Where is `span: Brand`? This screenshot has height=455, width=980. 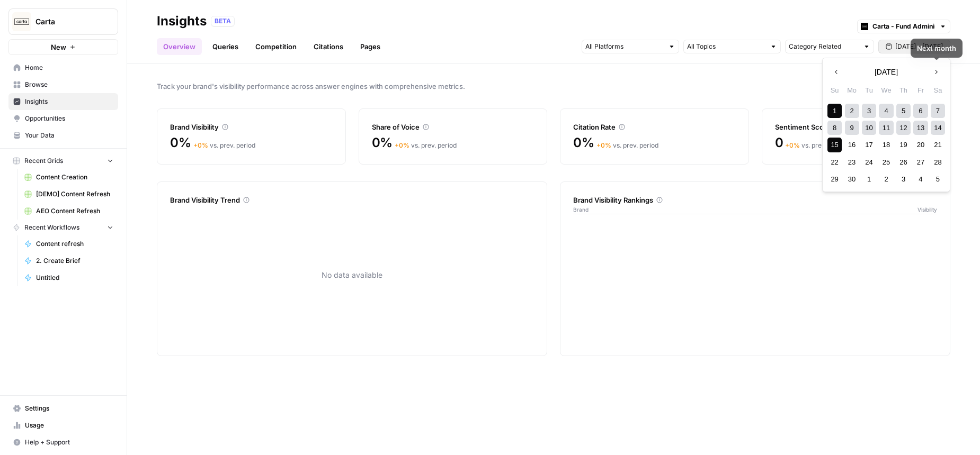 span: Brand is located at coordinates (581, 209).